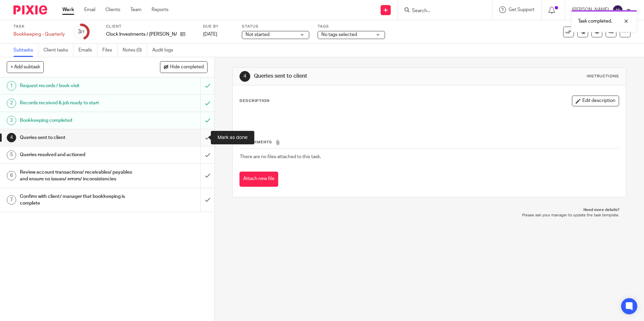 The width and height of the screenshot is (644, 321). I want to click on label: Tags, so click(351, 27).